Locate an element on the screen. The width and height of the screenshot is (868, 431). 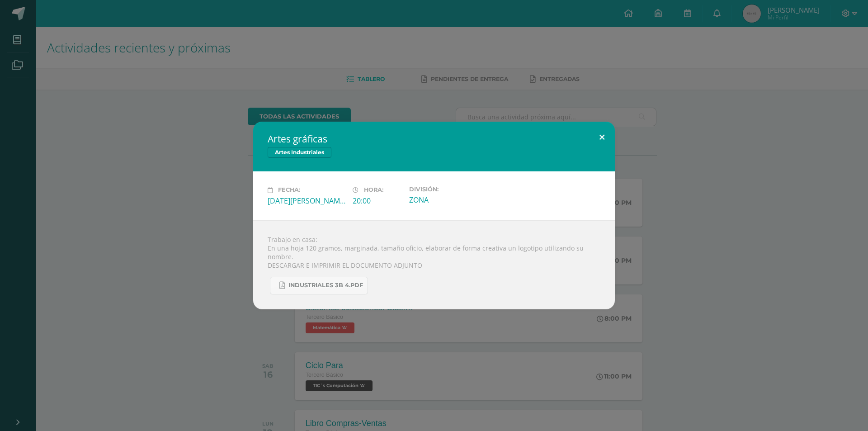
div: Trabajo en casa: En una hoja 120 gramos, marginada, tamaño oficio, elaborar de forma creativa un ... is located at coordinates (434, 264).